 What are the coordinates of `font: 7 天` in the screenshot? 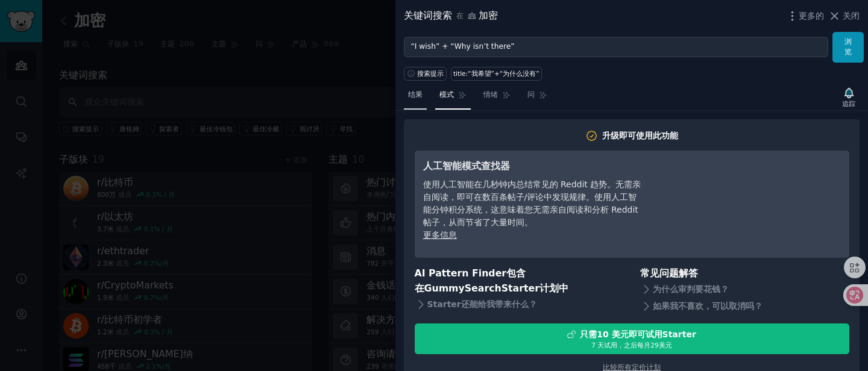 It's located at (597, 345).